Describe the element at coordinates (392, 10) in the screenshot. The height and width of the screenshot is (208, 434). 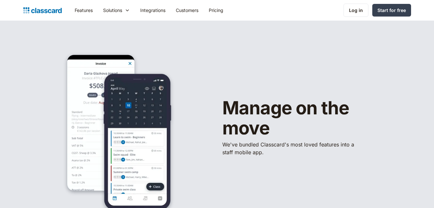
I see `a: Start for free` at that location.